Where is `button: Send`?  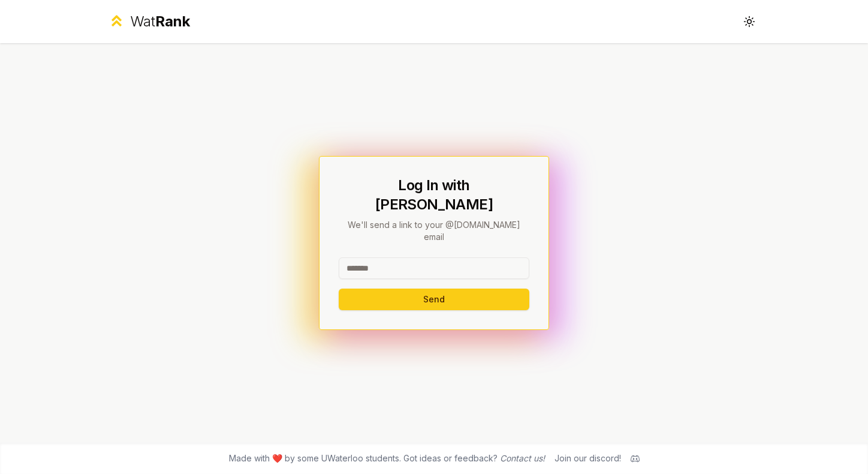
button: Send is located at coordinates (434, 299).